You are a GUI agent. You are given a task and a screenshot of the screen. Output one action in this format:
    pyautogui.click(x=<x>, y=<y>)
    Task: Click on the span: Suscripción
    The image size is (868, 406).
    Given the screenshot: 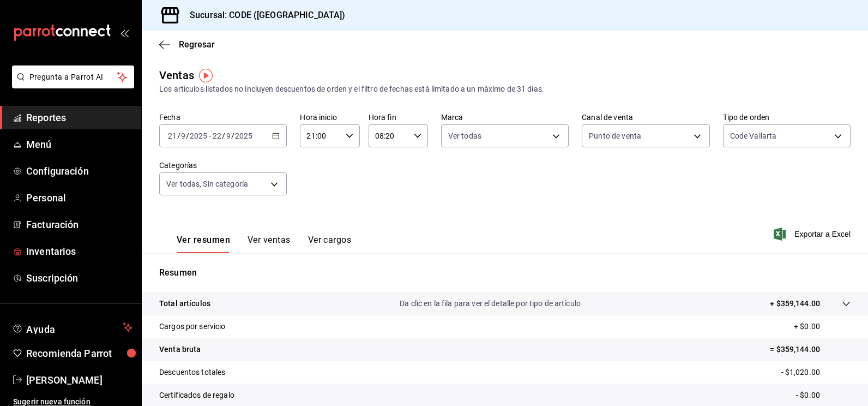 What is the action you would take?
    pyautogui.click(x=79, y=278)
    